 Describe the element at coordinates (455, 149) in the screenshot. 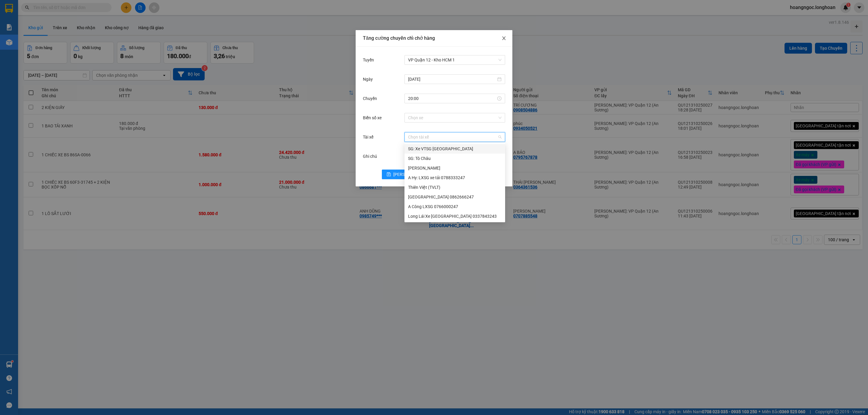

I see `div: SG: Xe VTSG Sài Gòn` at that location.